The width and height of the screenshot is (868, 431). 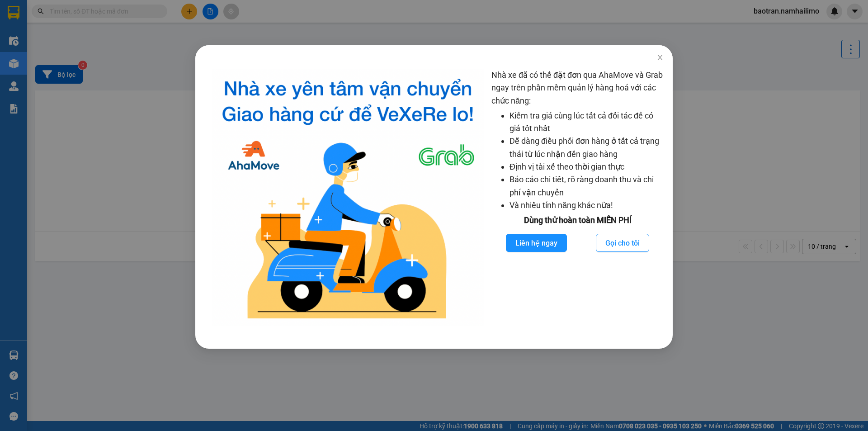 I want to click on li: Kiểm tra giá cùng lúc tất cả đối tác để có giá tốt nhất, so click(x=586, y=122).